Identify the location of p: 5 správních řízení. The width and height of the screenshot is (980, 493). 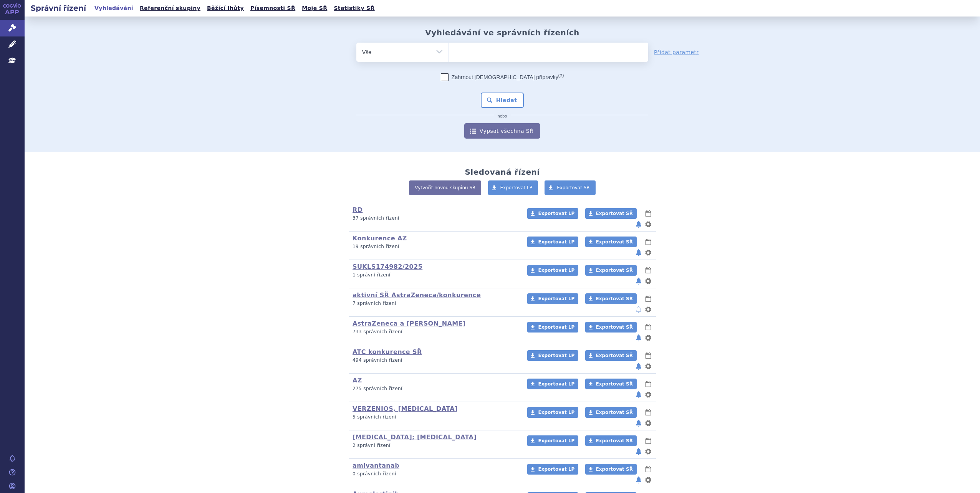
(435, 416).